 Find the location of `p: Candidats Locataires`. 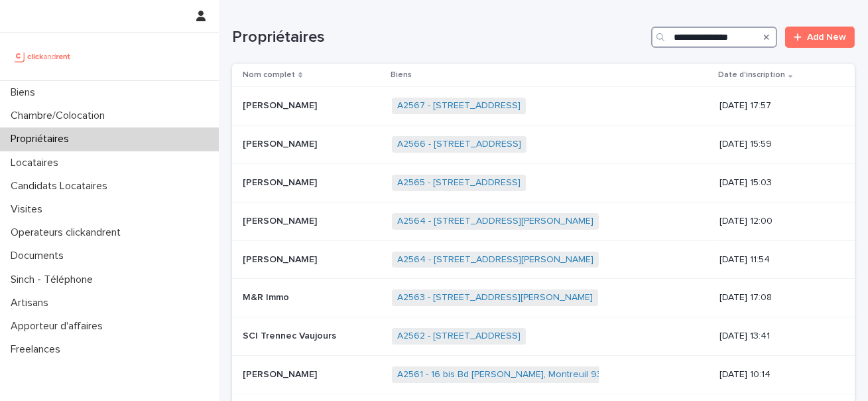

p: Candidats Locataires is located at coordinates (62, 186).